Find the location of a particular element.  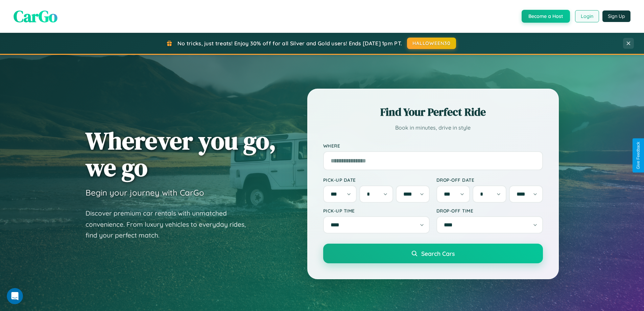

label: Drop-off Date is located at coordinates (489, 180).